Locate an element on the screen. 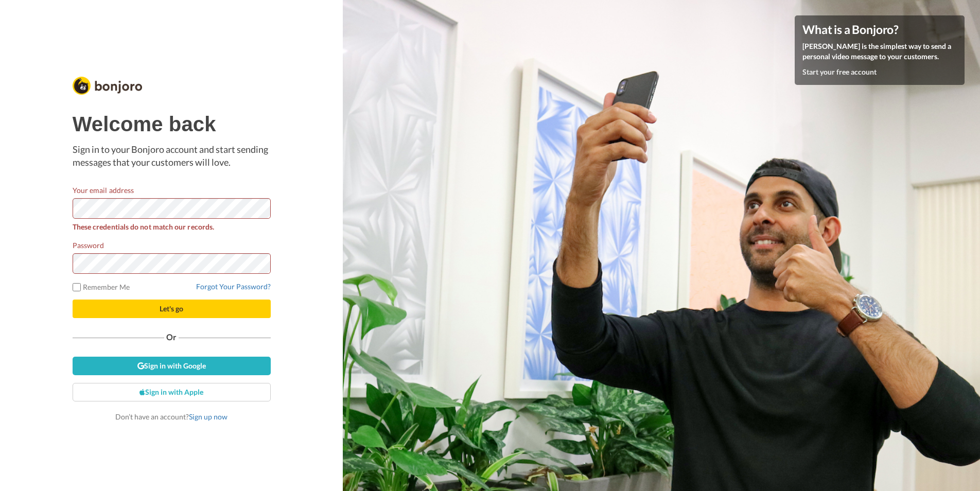 This screenshot has width=980, height=491. a: Forgot Your Password? is located at coordinates (233, 286).